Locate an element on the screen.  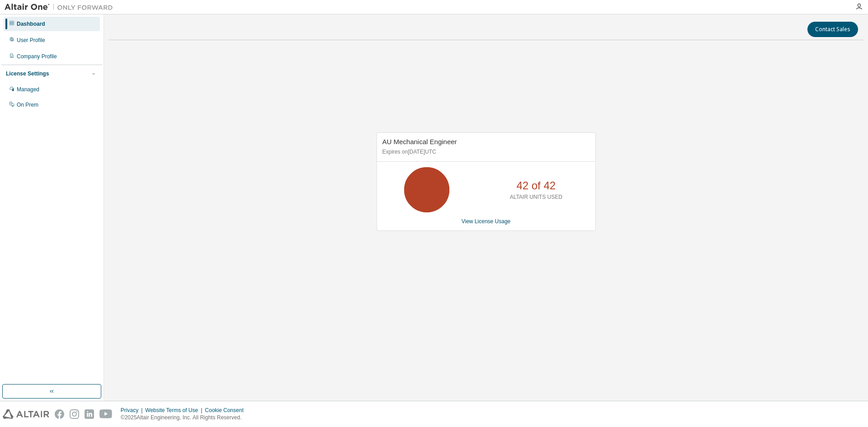
a: View License Usage is located at coordinates (485, 221).